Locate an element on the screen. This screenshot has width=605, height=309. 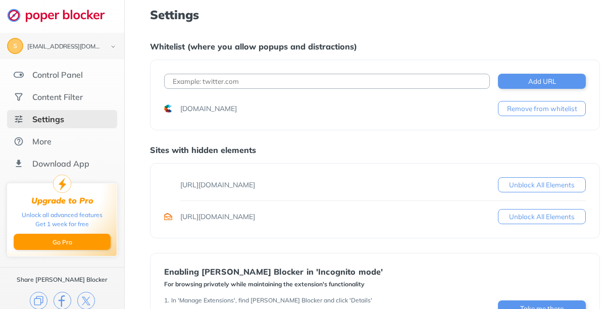
div: More is located at coordinates (42, 141).